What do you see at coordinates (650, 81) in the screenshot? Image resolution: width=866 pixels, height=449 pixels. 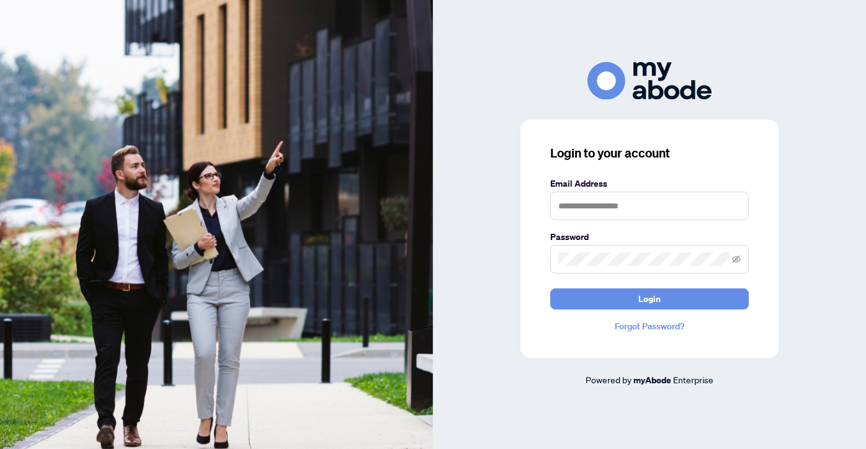 I see `img: ma-logo` at bounding box center [650, 81].